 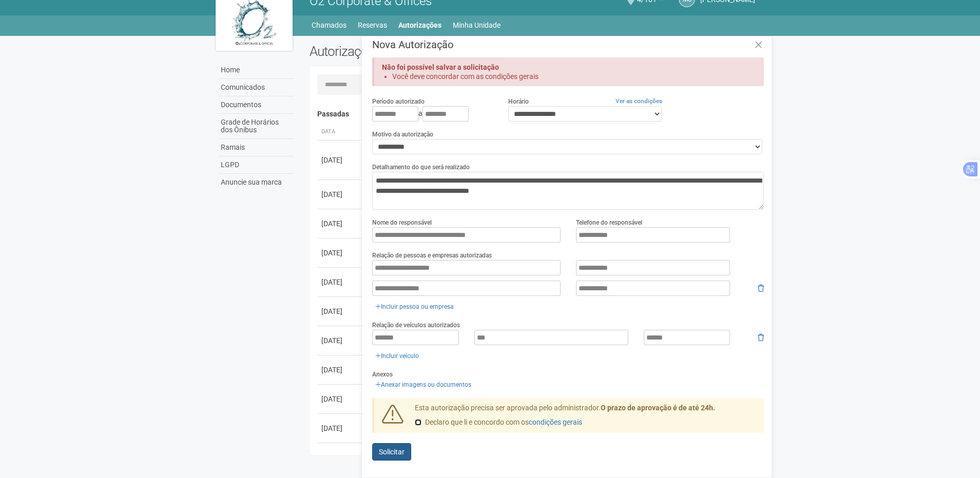 I want to click on h4: Passadas, so click(x=537, y=114).